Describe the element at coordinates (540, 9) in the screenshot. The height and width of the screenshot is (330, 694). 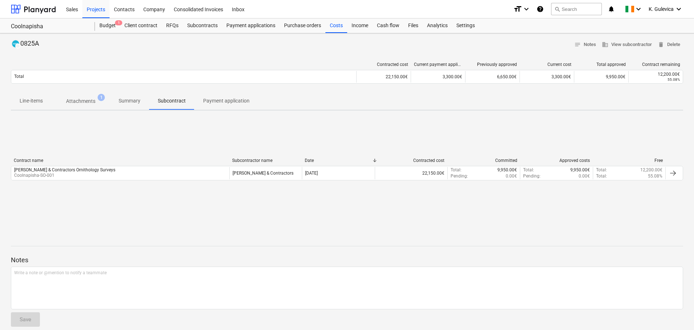
I see `i: Knowledge base` at that location.